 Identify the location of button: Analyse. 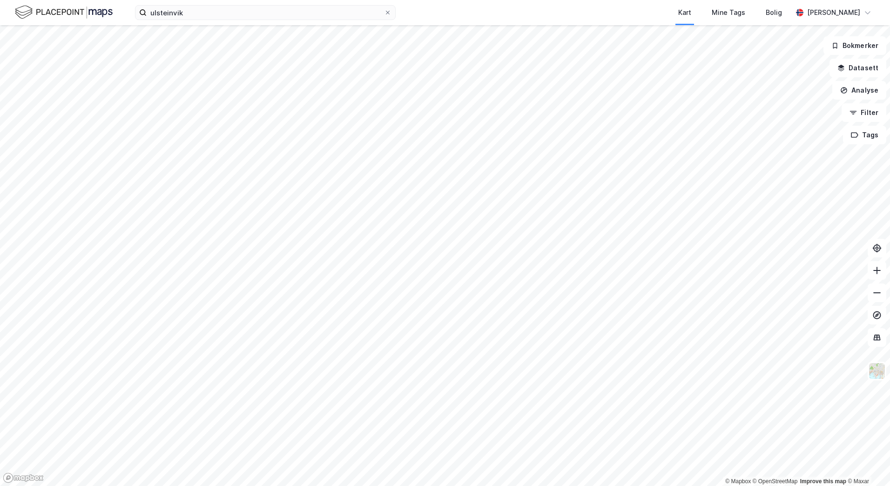
(860, 90).